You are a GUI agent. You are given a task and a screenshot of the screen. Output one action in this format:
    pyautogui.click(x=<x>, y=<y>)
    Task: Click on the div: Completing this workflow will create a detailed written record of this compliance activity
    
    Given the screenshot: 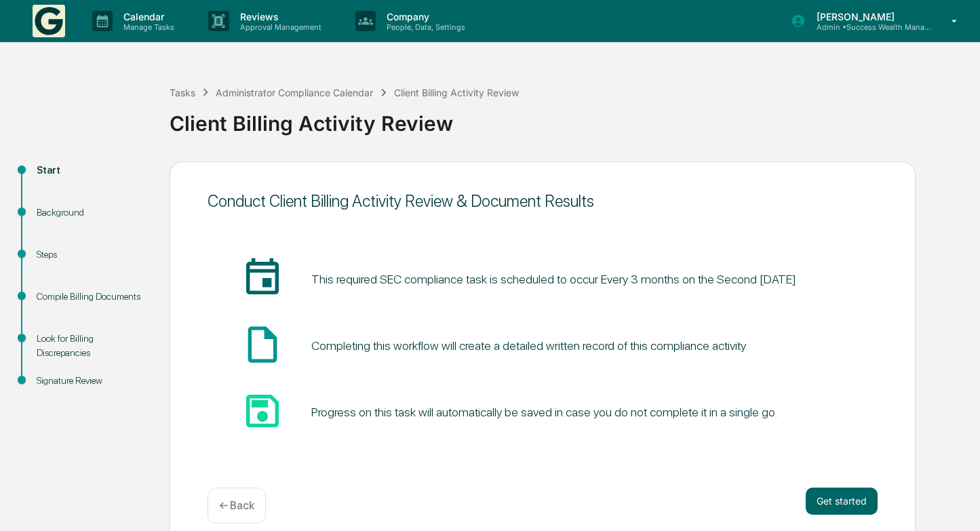 What is the action you would take?
    pyautogui.click(x=528, y=345)
    